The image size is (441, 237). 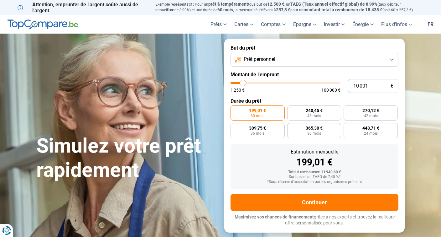 I want to click on label: Durée du prêt, so click(x=315, y=101).